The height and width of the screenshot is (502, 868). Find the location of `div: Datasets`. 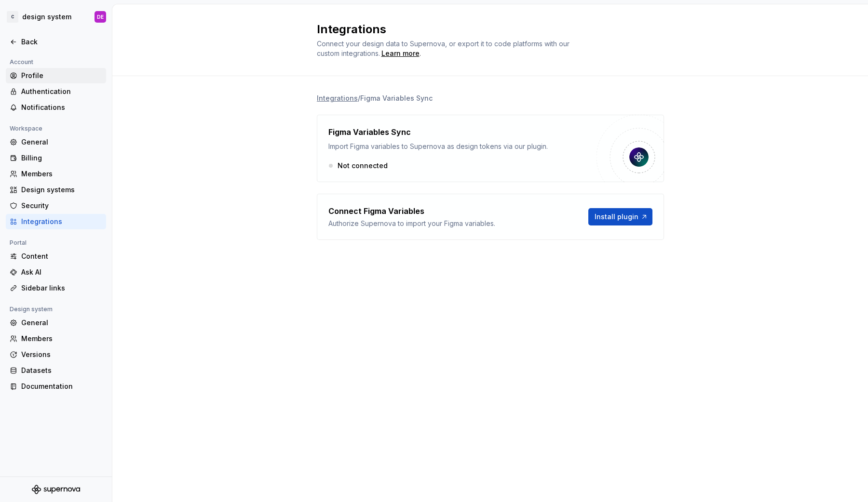

div: Datasets is located at coordinates (61, 371).